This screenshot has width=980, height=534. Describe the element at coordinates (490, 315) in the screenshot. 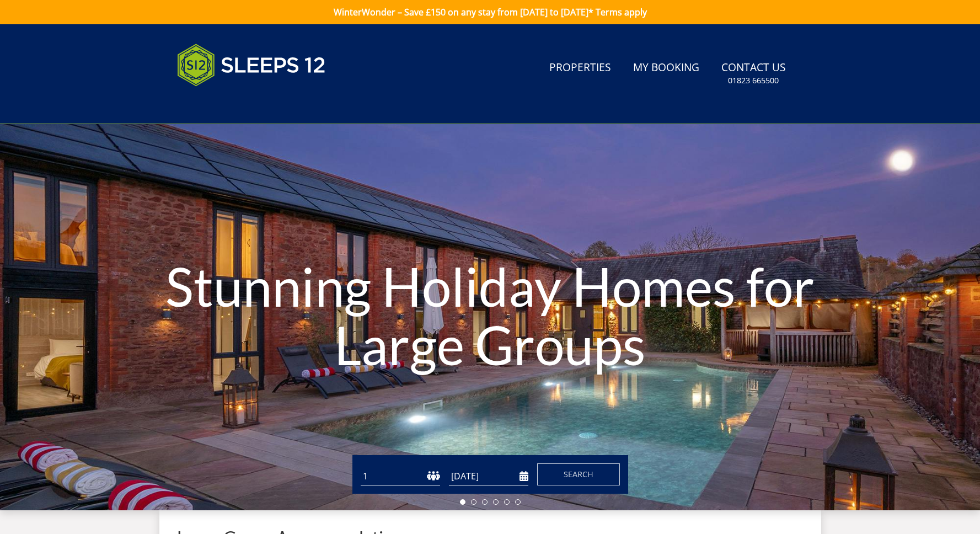

I see `h1: Stunning Holiday Homes for Large Groups` at that location.